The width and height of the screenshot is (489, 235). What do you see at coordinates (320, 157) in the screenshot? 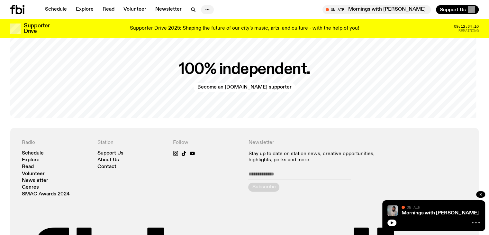
I see `p: Stay up to date on station news, creative opportunities, highlights, perks and more.` at bounding box center [320, 157].